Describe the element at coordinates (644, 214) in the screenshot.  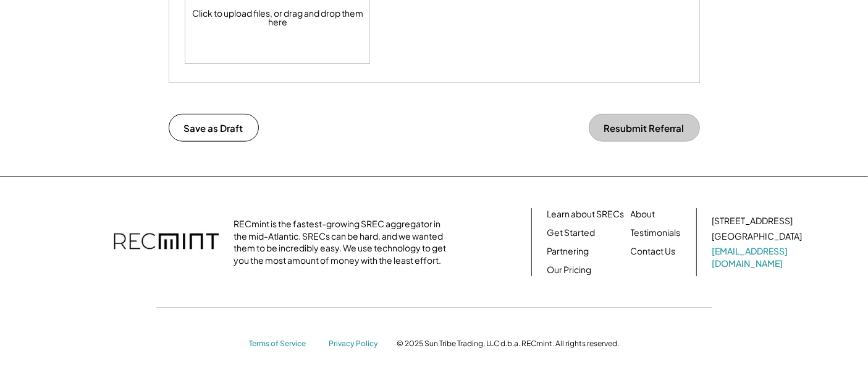
I see `a: About` at that location.